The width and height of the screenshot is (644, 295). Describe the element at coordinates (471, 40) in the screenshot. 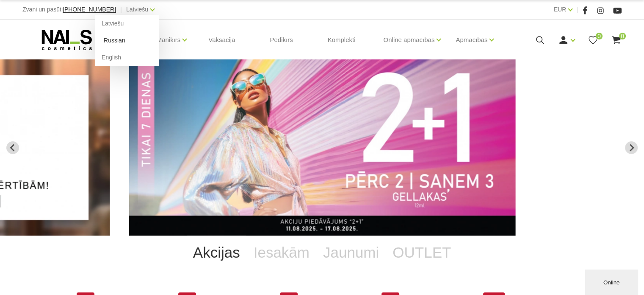

I see `a: Apmācības` at that location.